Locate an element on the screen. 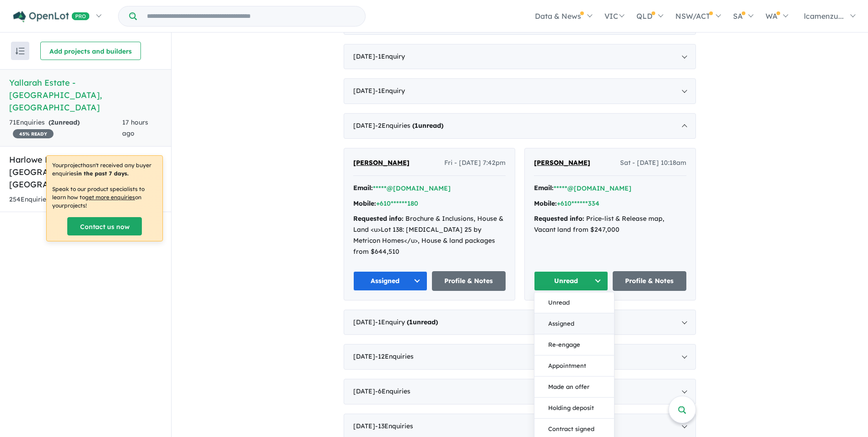 Image resolution: width=868 pixels, height=437 pixels. div: Price-list & Release map, Vacant land from $247,000 is located at coordinates (610, 225).